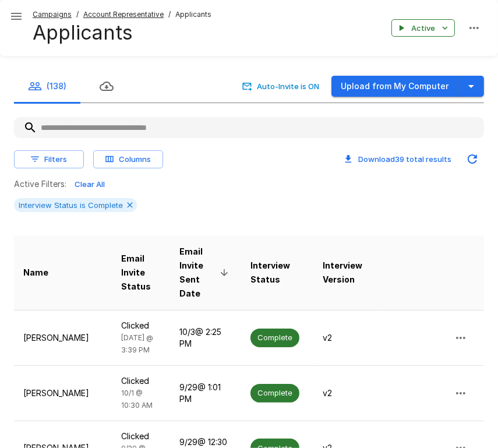  I want to click on span: Interview Status, so click(276, 273).